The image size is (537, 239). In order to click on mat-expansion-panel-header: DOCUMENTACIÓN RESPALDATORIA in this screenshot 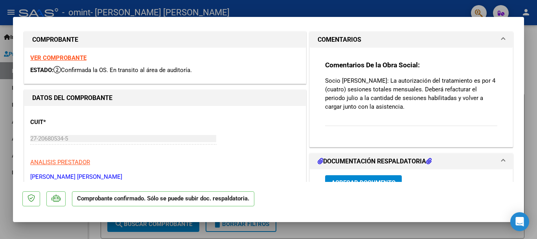, I will do `click(411, 161)`.